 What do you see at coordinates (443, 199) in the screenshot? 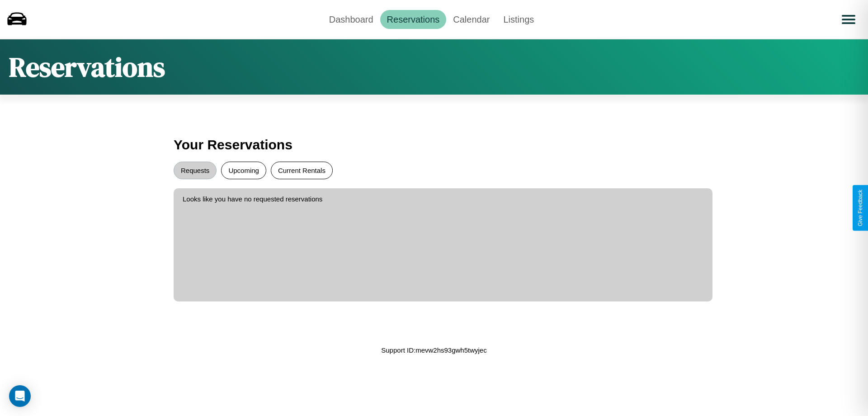
I see `p: Looks like you have no requested reservations` at bounding box center [443, 199].